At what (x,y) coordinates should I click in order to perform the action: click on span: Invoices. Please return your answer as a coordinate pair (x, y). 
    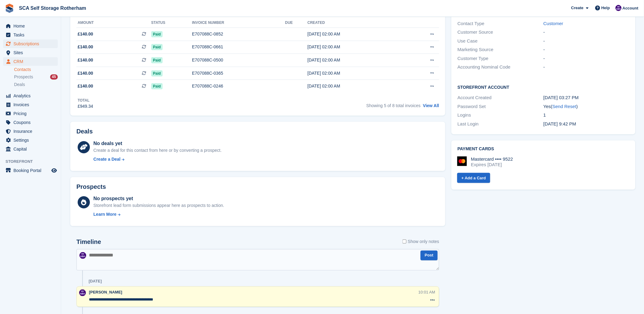
    Looking at the image, I should click on (32, 105).